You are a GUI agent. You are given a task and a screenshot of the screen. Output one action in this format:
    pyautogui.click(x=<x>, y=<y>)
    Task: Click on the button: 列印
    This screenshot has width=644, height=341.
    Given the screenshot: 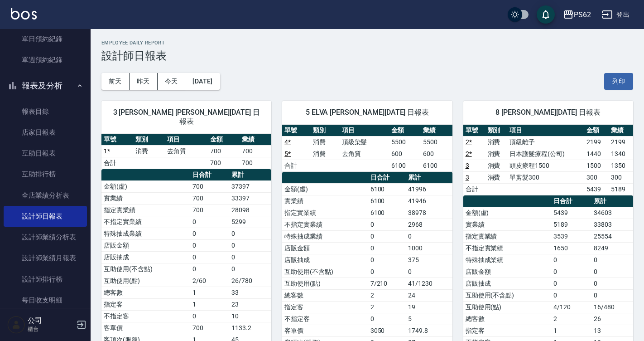 What is the action you would take?
    pyautogui.click(x=619, y=81)
    